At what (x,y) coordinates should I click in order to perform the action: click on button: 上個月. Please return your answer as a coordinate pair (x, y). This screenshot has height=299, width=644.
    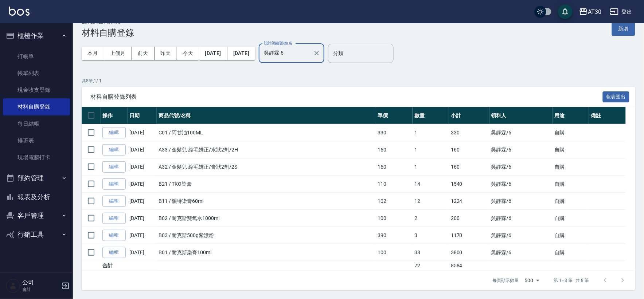
    Looking at the image, I should click on (118, 53).